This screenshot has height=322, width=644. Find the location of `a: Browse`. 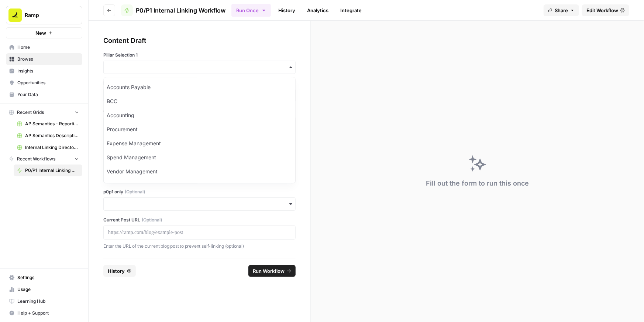

a: Browse is located at coordinates (44, 59).